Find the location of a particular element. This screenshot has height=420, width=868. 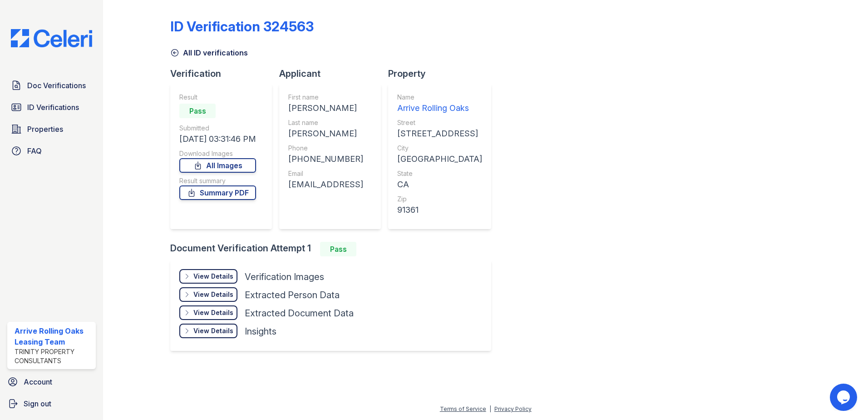

div: Extracted Person Data is located at coordinates (292, 295).